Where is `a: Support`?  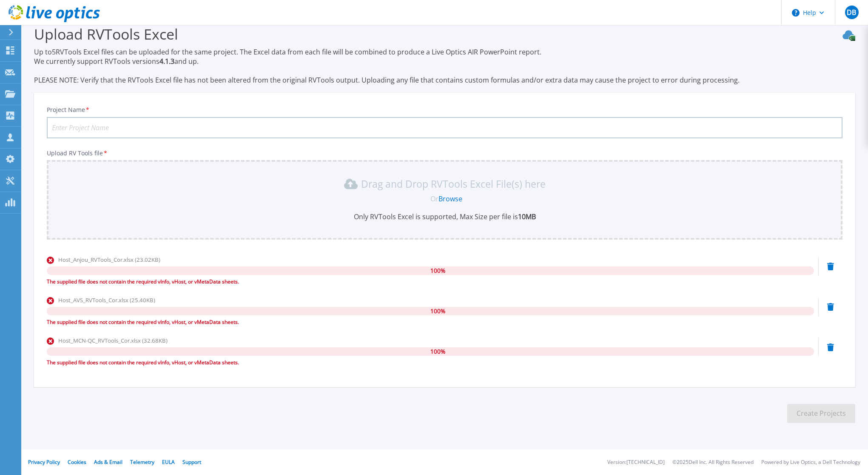
a: Support is located at coordinates (192, 462).